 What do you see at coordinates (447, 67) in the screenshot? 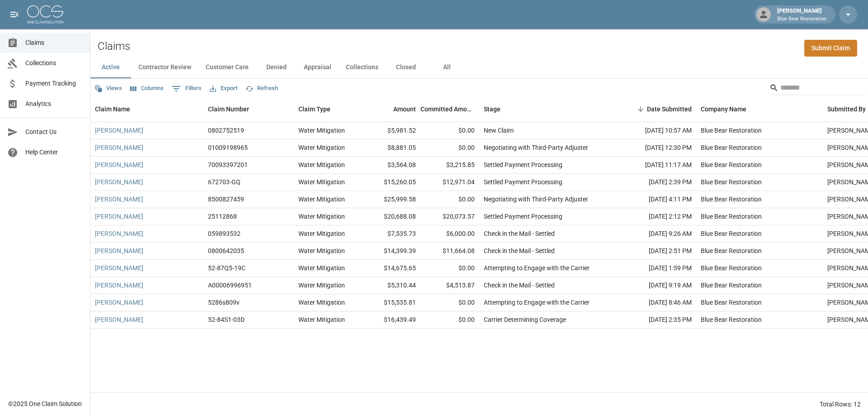
I see `button: All` at bounding box center [447, 67].